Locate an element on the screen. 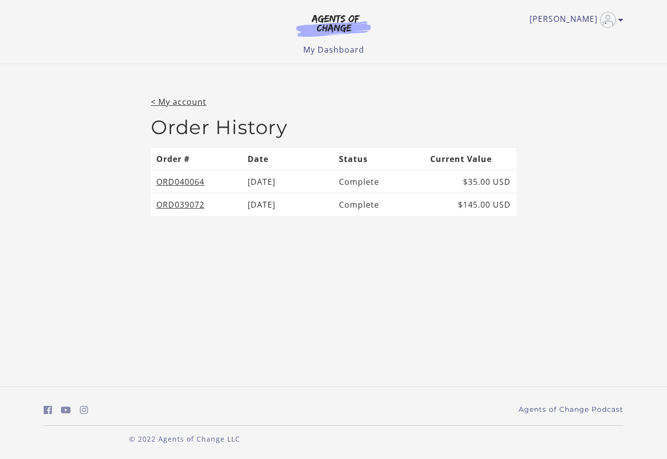 This screenshot has height=459, width=667. td: $35.00 USD is located at coordinates (470, 182).